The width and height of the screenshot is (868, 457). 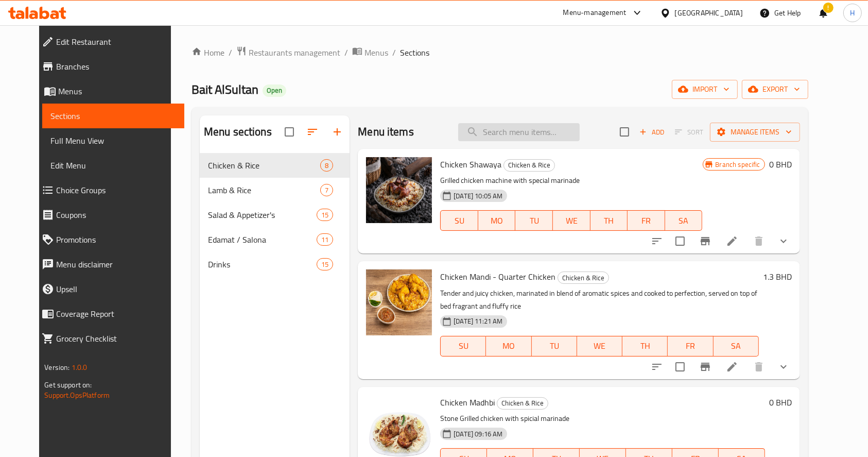 I want to click on p: Tender and juicy chicken, marinated in blend of aromatic spices and cooked to perfection, served ..., so click(x=599, y=300).